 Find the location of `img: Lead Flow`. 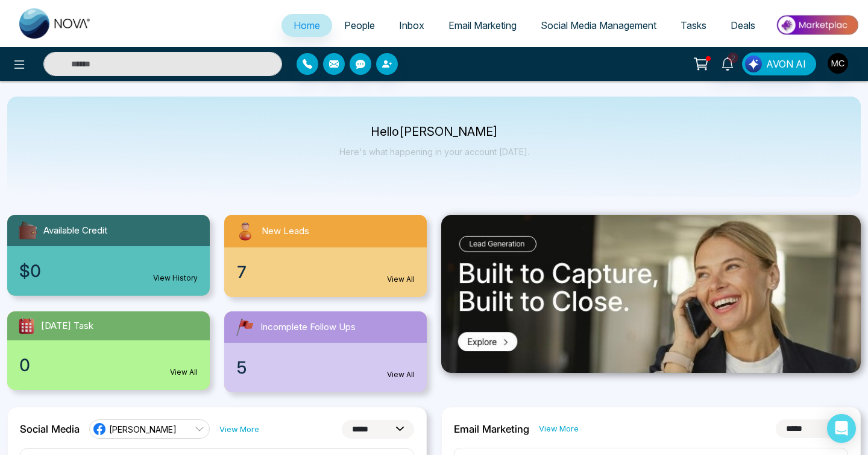

img: Lead Flow is located at coordinates (753, 64).